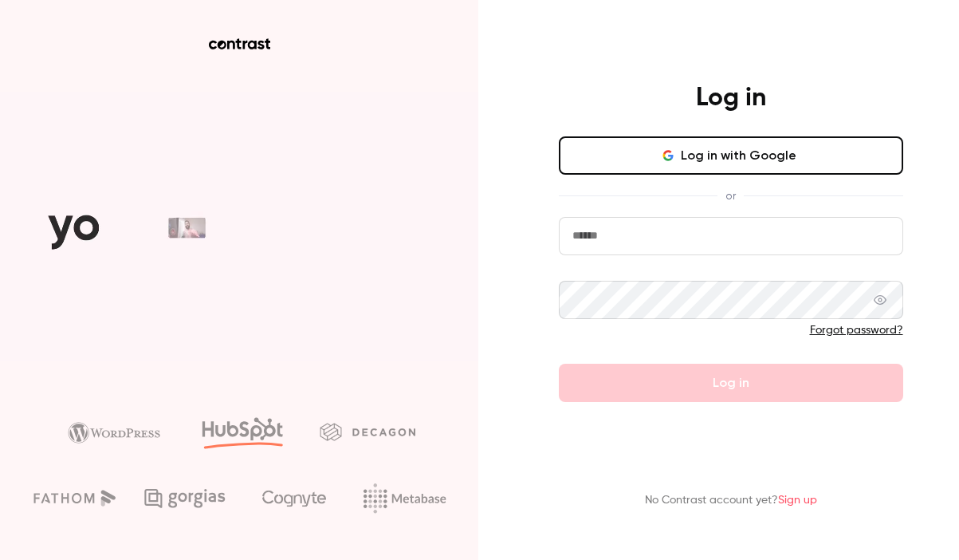 The height and width of the screenshot is (560, 959). I want to click on span: or, so click(730, 195).